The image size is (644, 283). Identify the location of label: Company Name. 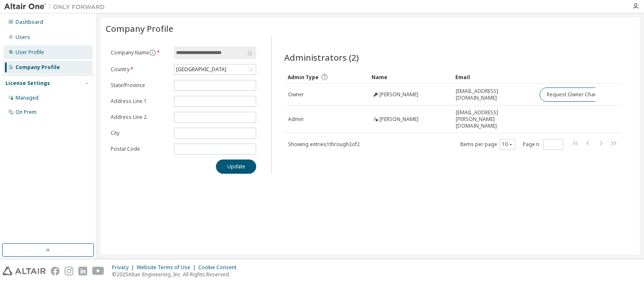
(140, 53).